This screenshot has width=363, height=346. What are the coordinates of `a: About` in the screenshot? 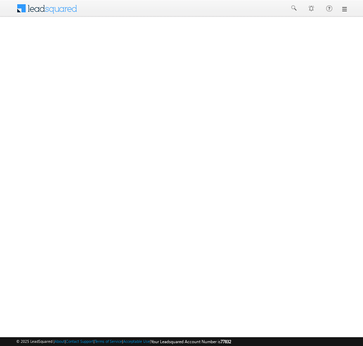 It's located at (59, 341).